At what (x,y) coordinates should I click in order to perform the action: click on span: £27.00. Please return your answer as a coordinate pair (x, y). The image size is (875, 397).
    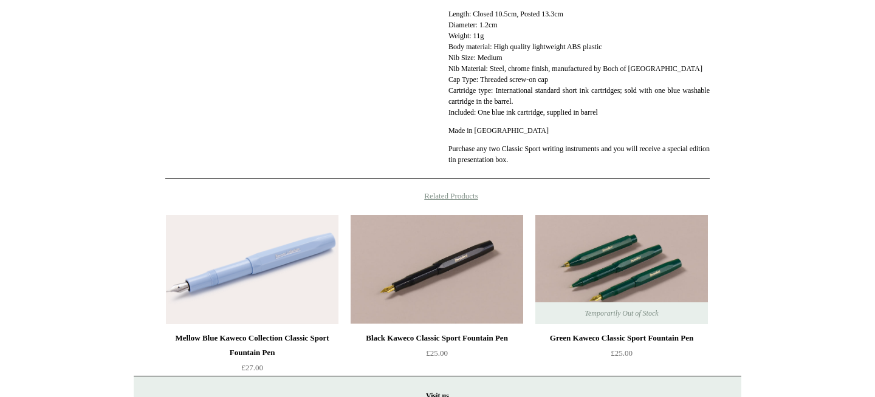
    Looking at the image, I should click on (252, 368).